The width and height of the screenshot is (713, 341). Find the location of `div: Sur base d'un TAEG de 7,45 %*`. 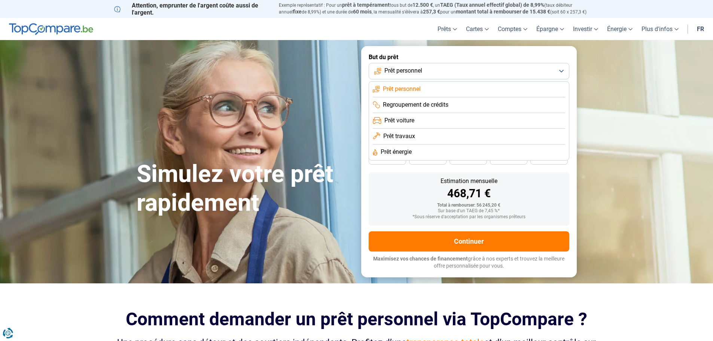

div: Sur base d'un TAEG de 7,45 %* is located at coordinates (469, 211).